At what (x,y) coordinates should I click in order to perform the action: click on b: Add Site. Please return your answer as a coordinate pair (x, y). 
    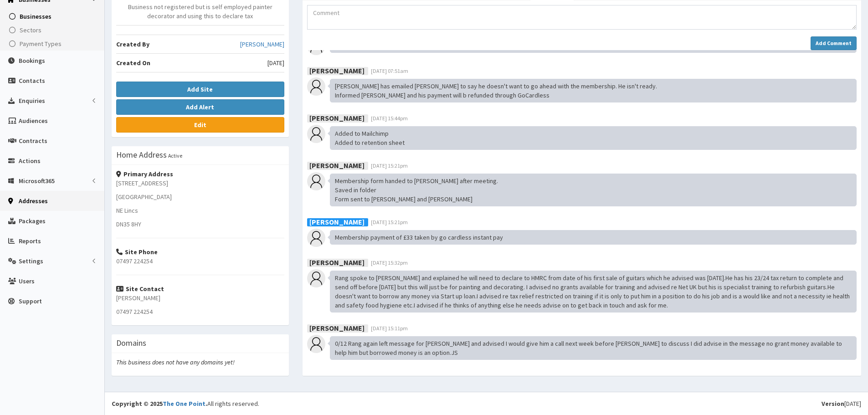
    Looking at the image, I should click on (200, 89).